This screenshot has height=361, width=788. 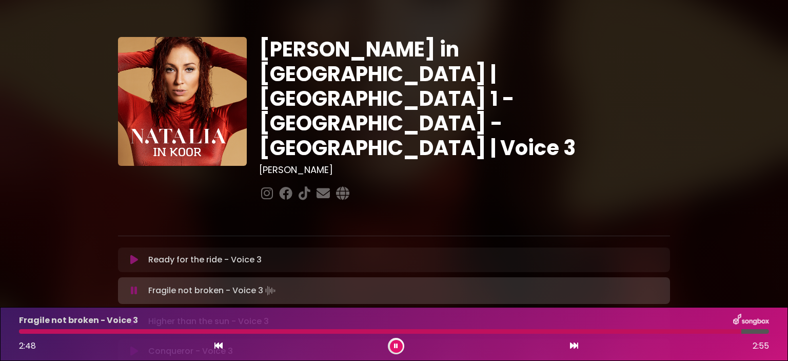 What do you see at coordinates (27, 345) in the screenshot?
I see `span: 2:48` at bounding box center [27, 345].